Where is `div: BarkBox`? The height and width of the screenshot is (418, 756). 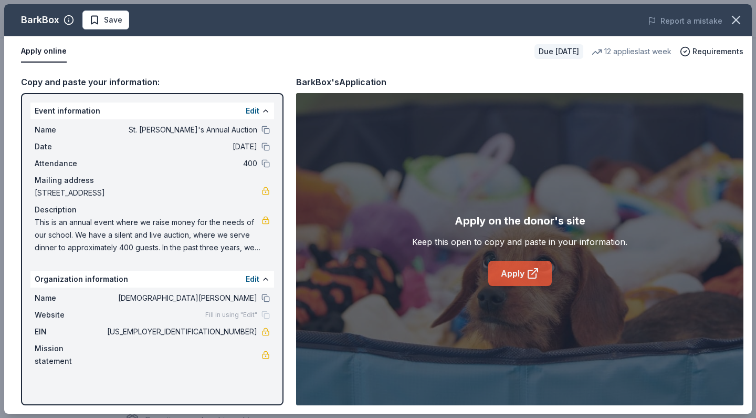
div: BarkBox is located at coordinates (40, 20).